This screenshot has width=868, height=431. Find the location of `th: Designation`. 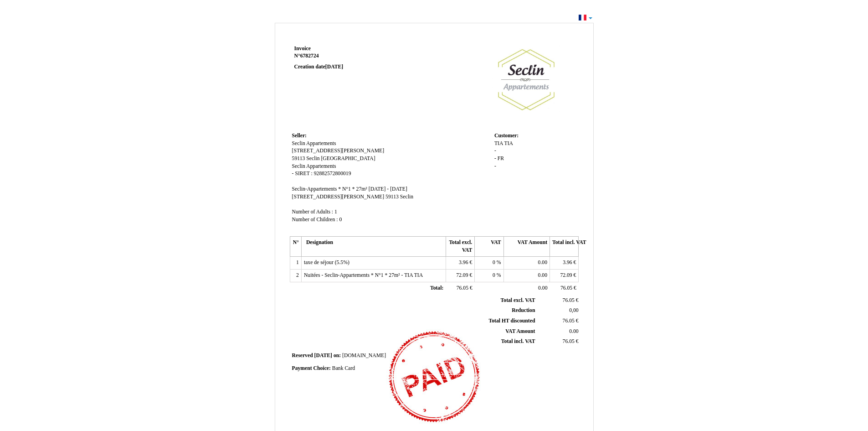

th: Designation is located at coordinates (373, 247).